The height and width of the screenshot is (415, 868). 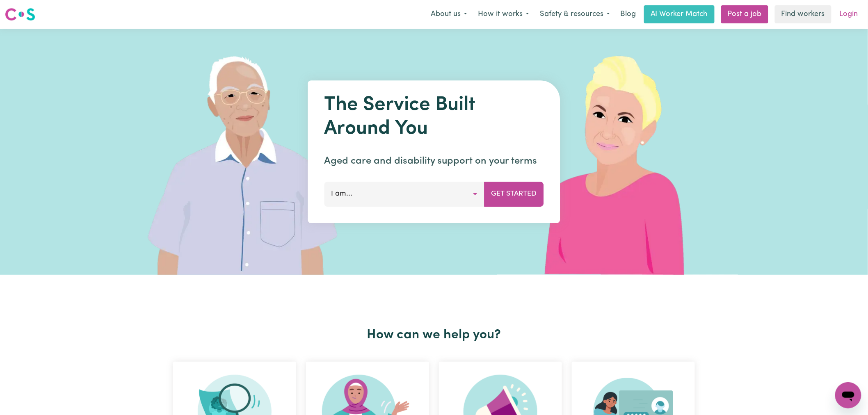 What do you see at coordinates (679, 15) in the screenshot?
I see `a: AI Worker Match` at bounding box center [679, 15].